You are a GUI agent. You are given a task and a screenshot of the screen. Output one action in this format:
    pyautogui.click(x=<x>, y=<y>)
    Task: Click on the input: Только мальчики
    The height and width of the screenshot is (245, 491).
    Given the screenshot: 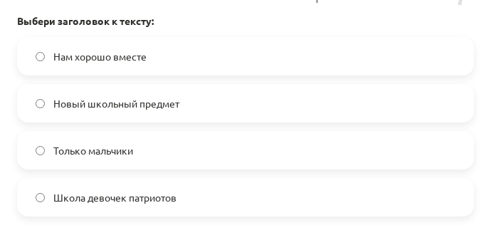 What is the action you would take?
    pyautogui.click(x=40, y=150)
    